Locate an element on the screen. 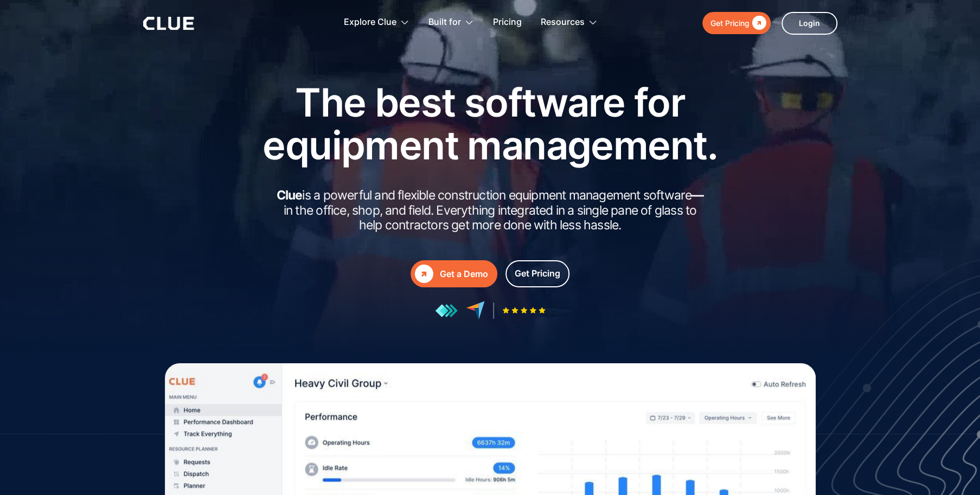 This screenshot has width=980, height=495. img: reviews at getapp is located at coordinates (446, 311).